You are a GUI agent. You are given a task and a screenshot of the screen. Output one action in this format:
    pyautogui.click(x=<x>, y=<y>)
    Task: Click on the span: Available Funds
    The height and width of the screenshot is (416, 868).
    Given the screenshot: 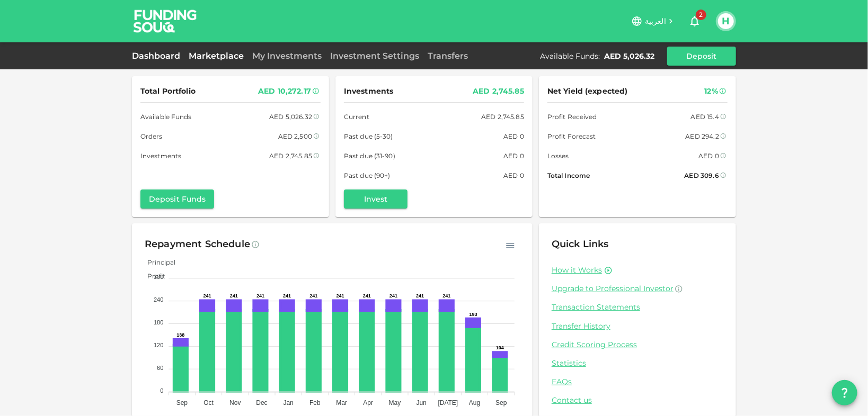 What is the action you would take?
    pyautogui.click(x=166, y=116)
    